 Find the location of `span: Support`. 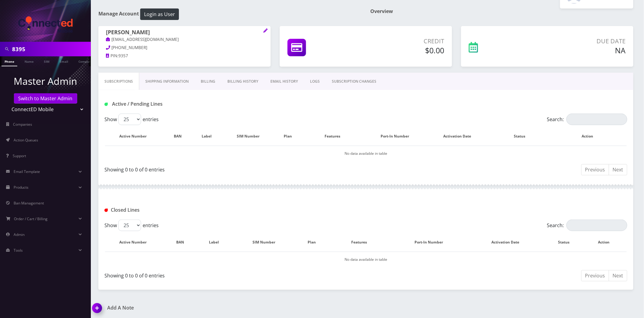

span: Support is located at coordinates (20, 155).